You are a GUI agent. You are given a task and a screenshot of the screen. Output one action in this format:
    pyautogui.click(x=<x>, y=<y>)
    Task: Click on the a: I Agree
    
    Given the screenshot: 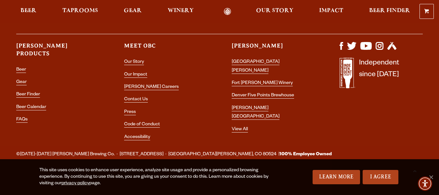 What is the action you would take?
    pyautogui.click(x=380, y=177)
    